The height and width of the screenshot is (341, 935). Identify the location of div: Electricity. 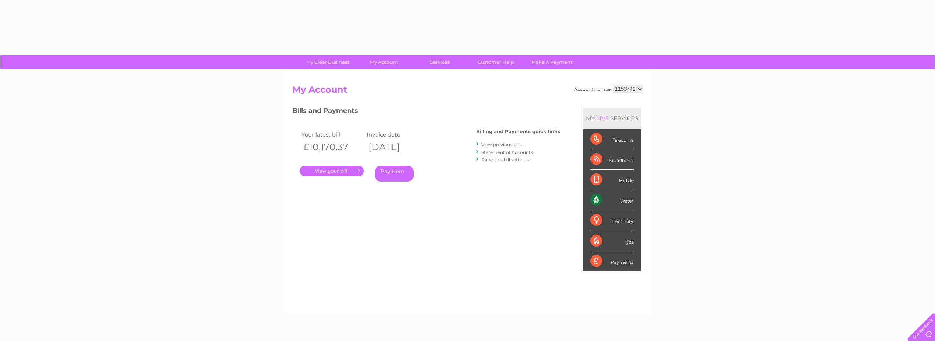
(612, 220).